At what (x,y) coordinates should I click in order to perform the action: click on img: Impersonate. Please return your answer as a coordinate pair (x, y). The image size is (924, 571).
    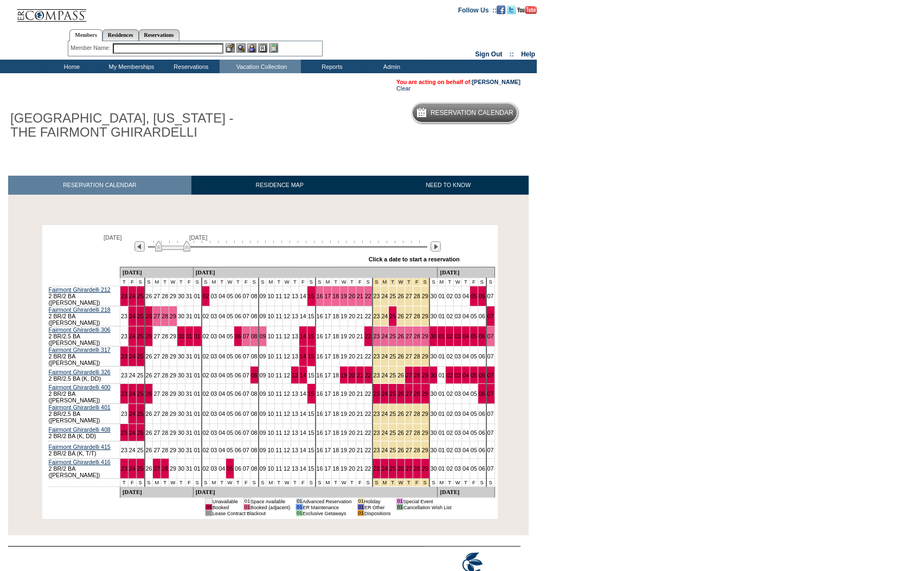
    Looking at the image, I should click on (252, 48).